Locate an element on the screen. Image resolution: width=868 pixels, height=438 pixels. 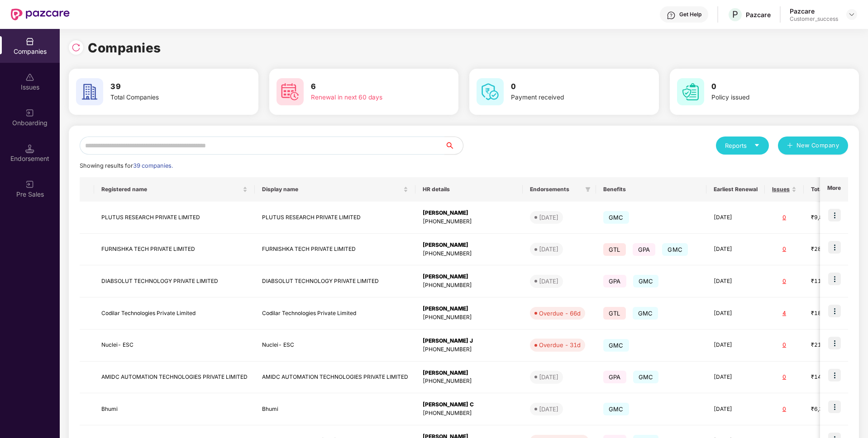
span: search is located at coordinates (454, 145).